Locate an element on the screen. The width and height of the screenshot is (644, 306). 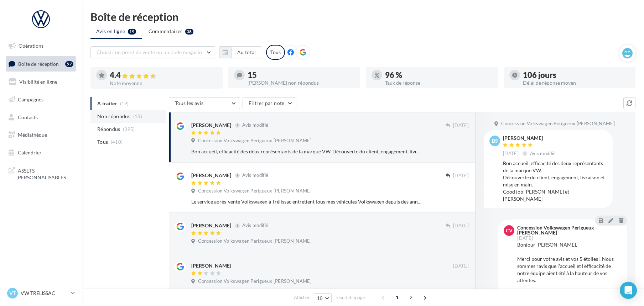
button: Tous les avis is located at coordinates (204, 103).